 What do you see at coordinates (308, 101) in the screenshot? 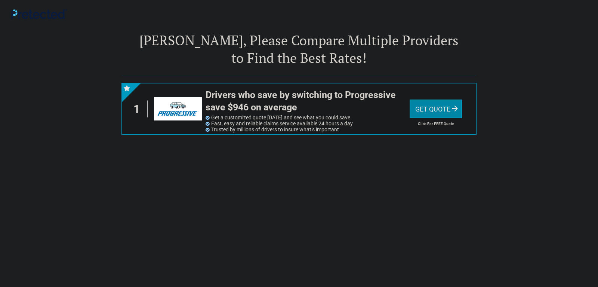
I see `h3: Drivers who save by switching to Progressive save $946 on average` at bounding box center [308, 101].